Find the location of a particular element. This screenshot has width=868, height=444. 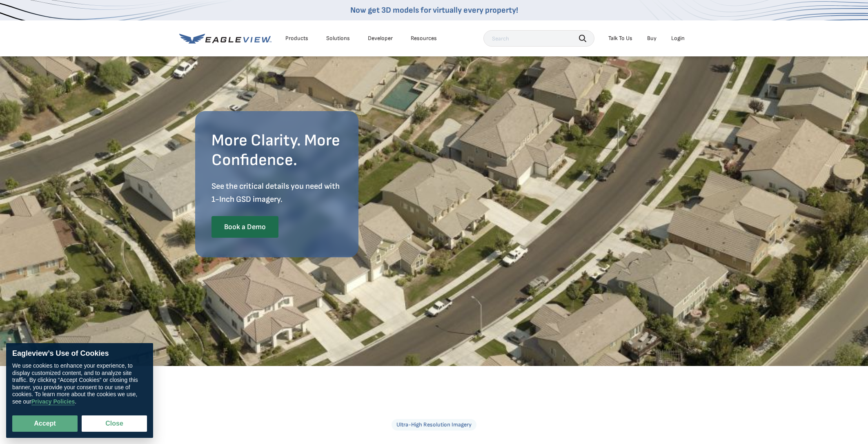

button: Accept is located at coordinates (45, 423).